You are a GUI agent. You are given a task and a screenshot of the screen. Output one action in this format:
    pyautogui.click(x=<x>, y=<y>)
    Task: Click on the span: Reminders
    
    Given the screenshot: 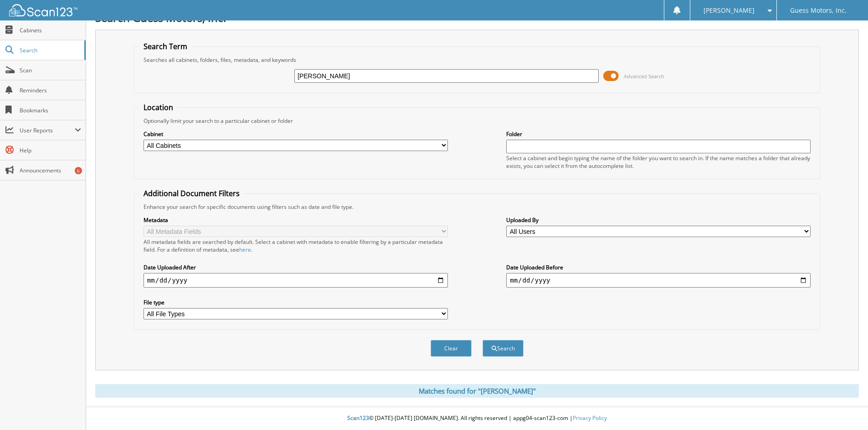 What is the action you would take?
    pyautogui.click(x=50, y=90)
    